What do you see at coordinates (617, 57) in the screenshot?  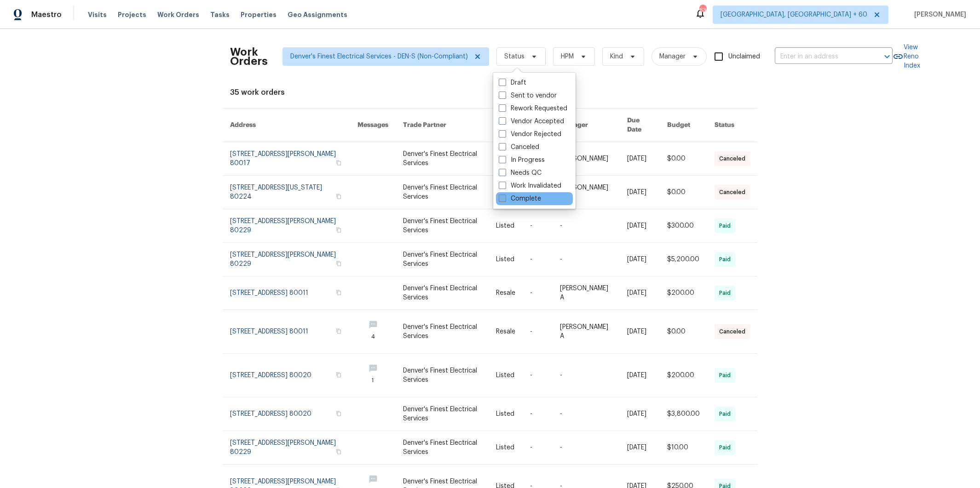 I see `span: Kind` at bounding box center [617, 57].